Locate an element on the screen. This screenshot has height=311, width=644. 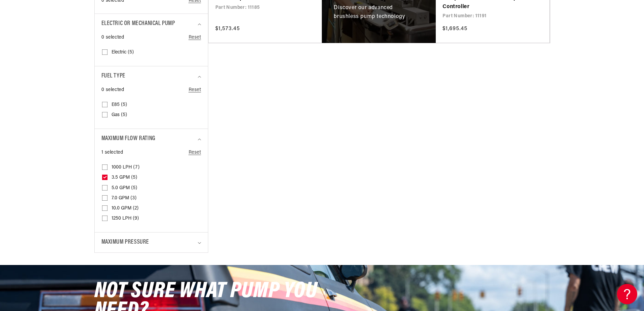
span: E85 (5) is located at coordinates (120, 105).